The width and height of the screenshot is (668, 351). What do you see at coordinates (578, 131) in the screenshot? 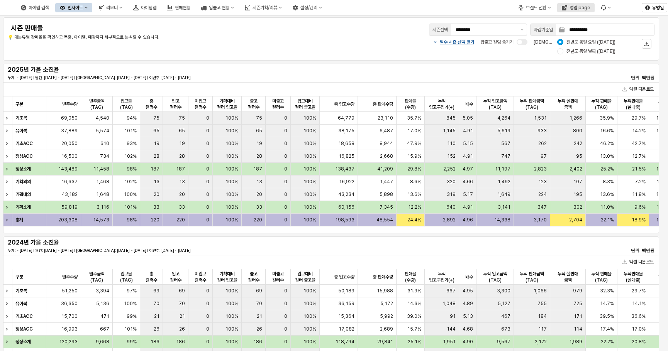
I see `span: 800` at bounding box center [578, 131].